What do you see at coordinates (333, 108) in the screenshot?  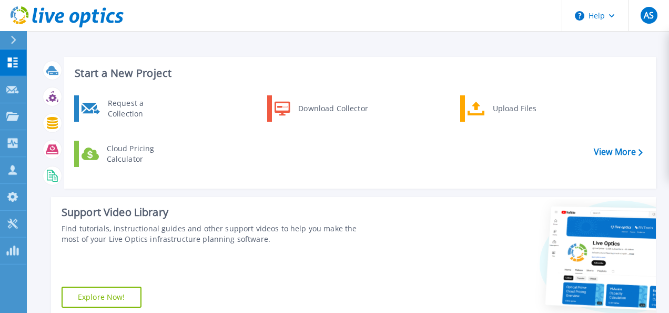 I see `div: Download Collector` at bounding box center [333, 108].